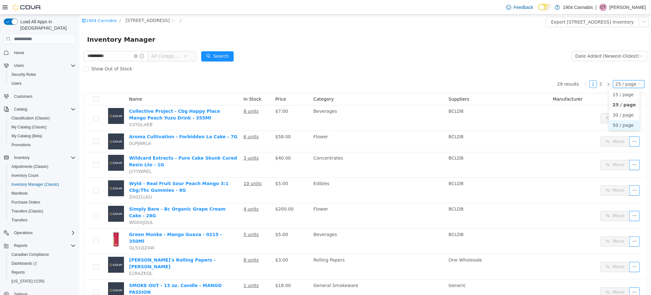 The height and width of the screenshot is (295, 651). I want to click on span: ZA02LLKU, so click(61, 182).